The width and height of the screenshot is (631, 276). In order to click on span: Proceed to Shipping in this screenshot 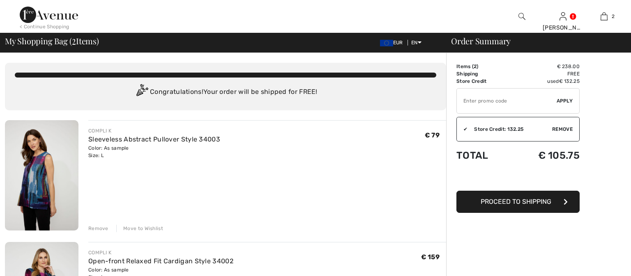, I will do `click(516, 202)`.